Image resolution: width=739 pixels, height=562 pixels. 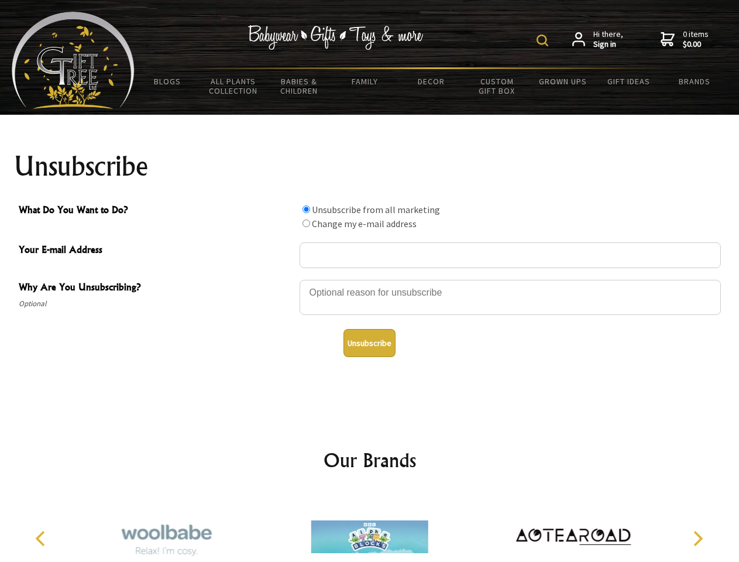 I want to click on a: Family, so click(x=365, y=81).